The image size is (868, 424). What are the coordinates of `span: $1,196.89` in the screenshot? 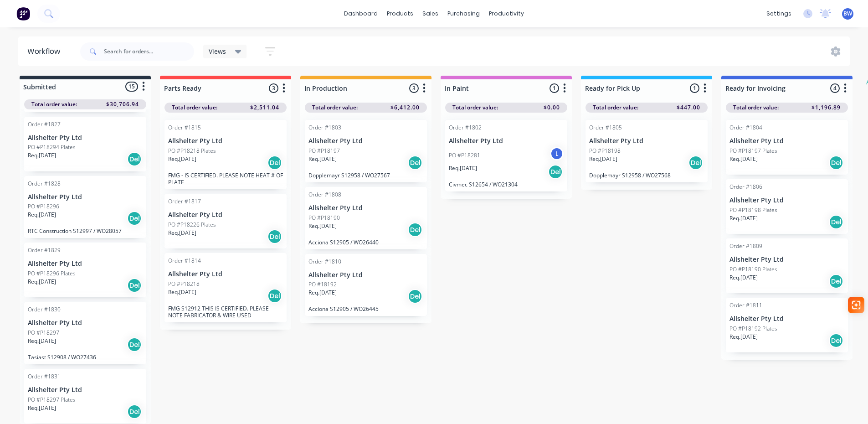 It's located at (826, 108).